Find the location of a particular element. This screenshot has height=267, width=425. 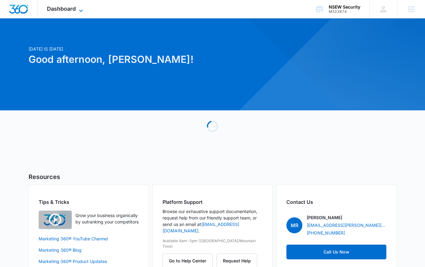

a: Marketing 360® Product Updates is located at coordinates (89, 262).